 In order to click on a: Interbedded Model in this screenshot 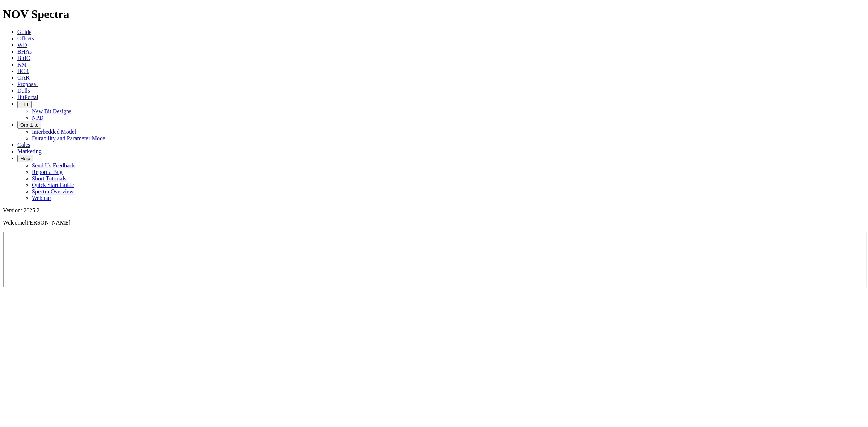, I will do `click(54, 132)`.